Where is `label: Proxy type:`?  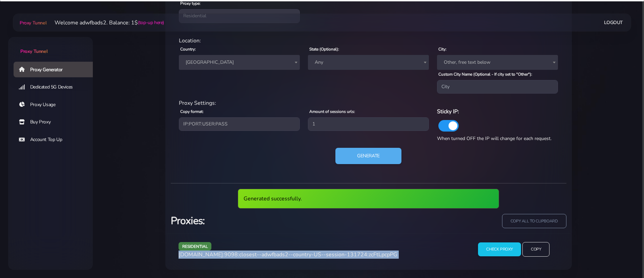
label: Proxy type: is located at coordinates (191, 3).